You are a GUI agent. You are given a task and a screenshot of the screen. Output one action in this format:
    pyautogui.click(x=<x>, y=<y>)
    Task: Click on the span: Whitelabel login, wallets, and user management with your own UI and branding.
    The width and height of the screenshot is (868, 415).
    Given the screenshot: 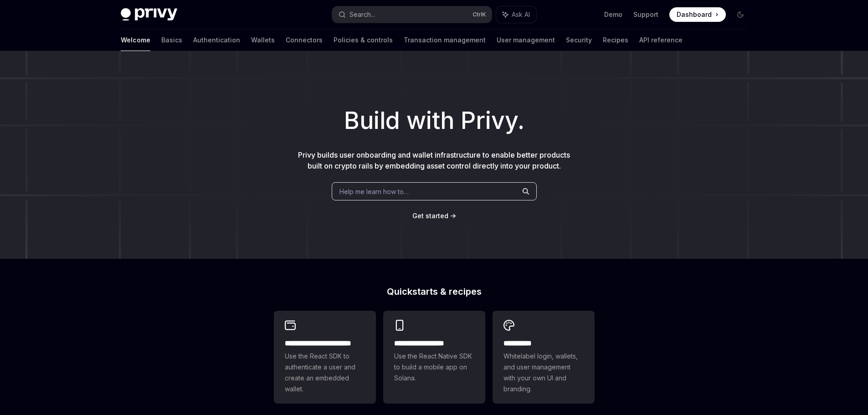 What is the action you would take?
    pyautogui.click(x=544, y=373)
    